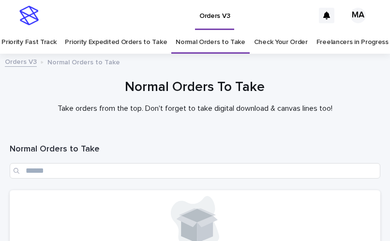 The width and height of the screenshot is (390, 241). What do you see at coordinates (358, 15) in the screenshot?
I see `div: MA` at bounding box center [358, 15].